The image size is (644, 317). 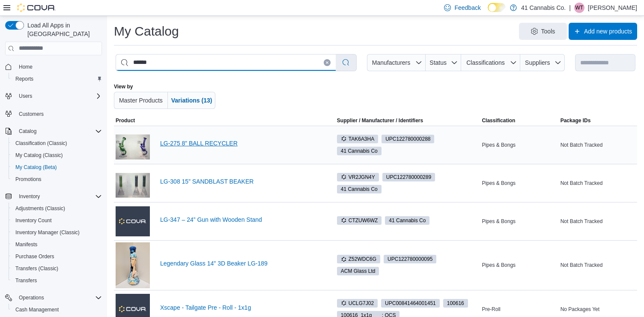 I want to click on a: Legendary Glass 14" 3D Beaker LG-189, so click(x=241, y=264).